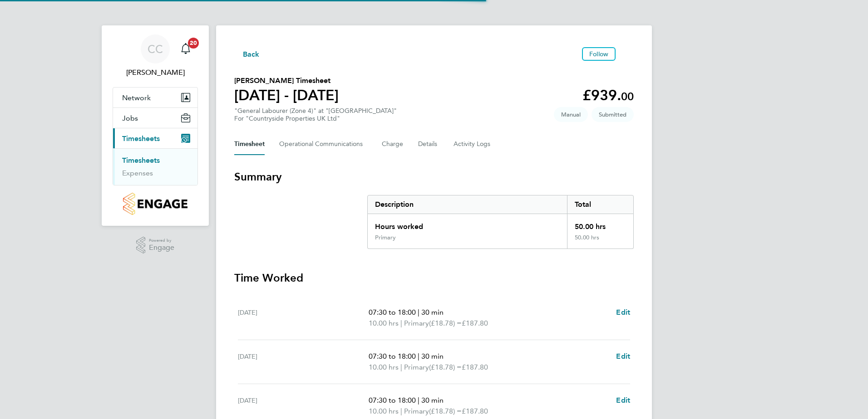 The height and width of the screenshot is (419, 868). Describe the element at coordinates (501, 222) in the screenshot. I see `div: Summary` at that location.